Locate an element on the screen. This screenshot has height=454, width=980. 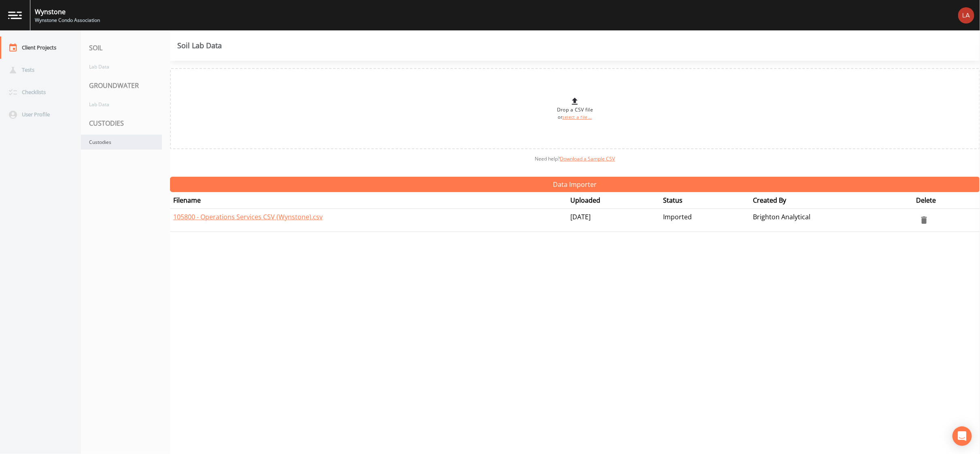
img: logo is located at coordinates (15, 15).